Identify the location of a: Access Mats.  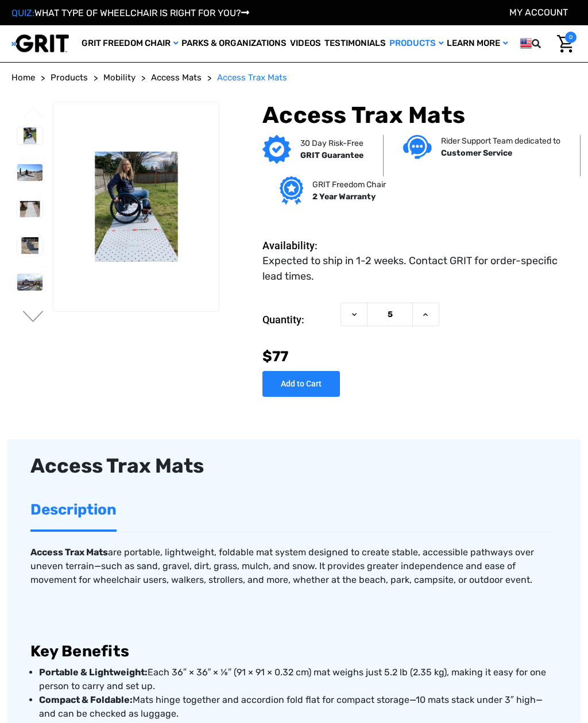
(176, 78).